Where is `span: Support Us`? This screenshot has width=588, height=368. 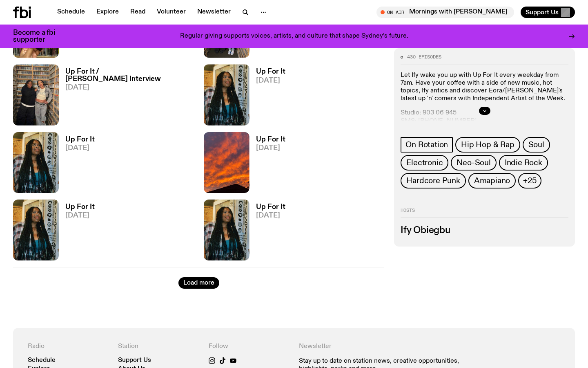 span: Support Us is located at coordinates (542, 12).